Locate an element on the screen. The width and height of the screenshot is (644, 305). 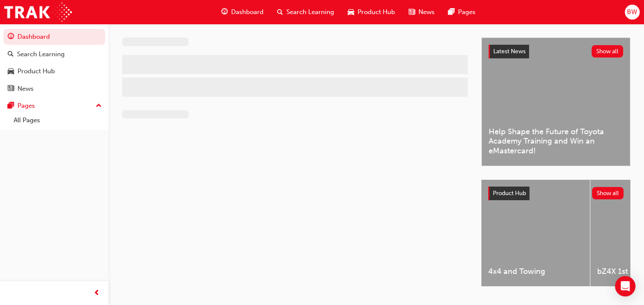
span: Search Learning is located at coordinates (310, 12).